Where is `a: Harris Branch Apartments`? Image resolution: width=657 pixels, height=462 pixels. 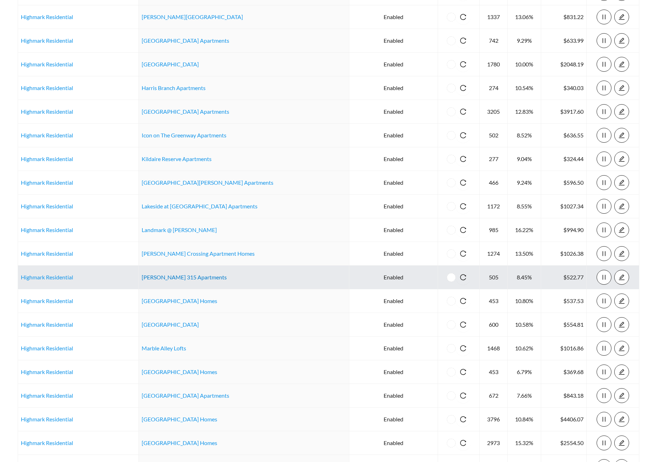 a: Harris Branch Apartments is located at coordinates (173, 88).